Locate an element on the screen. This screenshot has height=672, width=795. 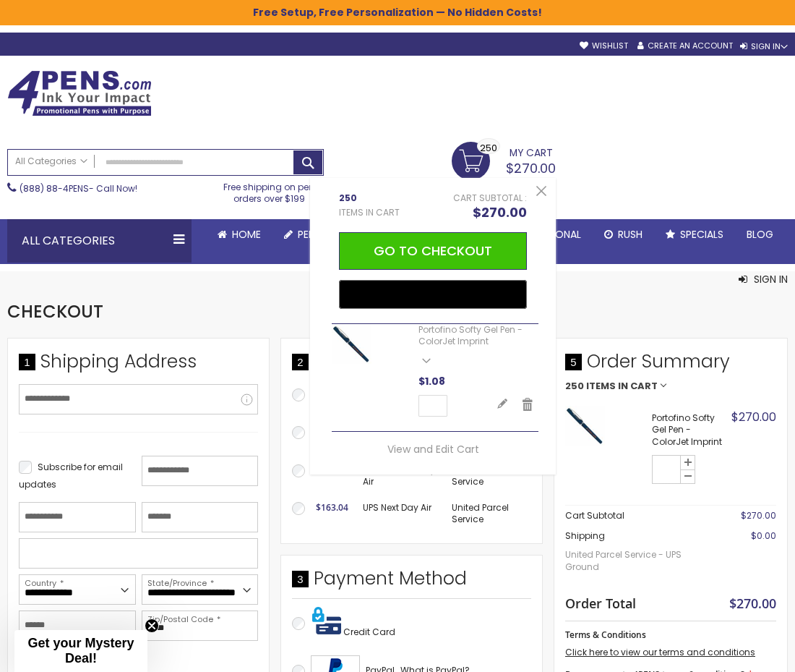
a: Portofino Softy Gel Pen - ColorJet Imprint is located at coordinates (471, 335).